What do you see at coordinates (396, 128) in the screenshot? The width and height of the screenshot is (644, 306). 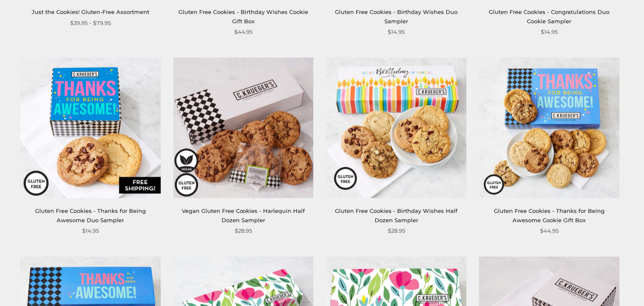 I see `img: Gluten Free Cookies - Birthday Wishes Half Dozen Sampler` at bounding box center [396, 128].